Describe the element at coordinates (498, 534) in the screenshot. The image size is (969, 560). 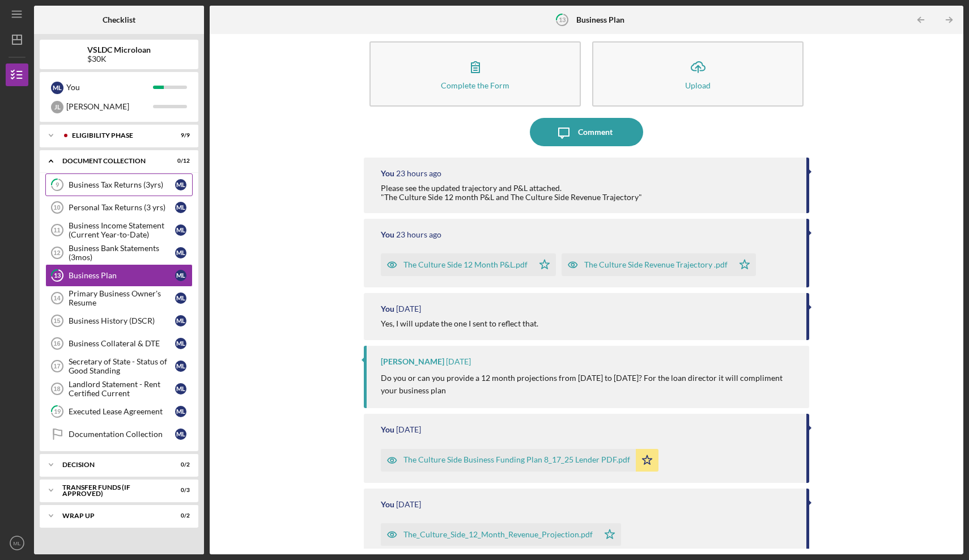
I see `div: The_Culture_Side_12_Month_Revenue_Projection.pdf` at that location.